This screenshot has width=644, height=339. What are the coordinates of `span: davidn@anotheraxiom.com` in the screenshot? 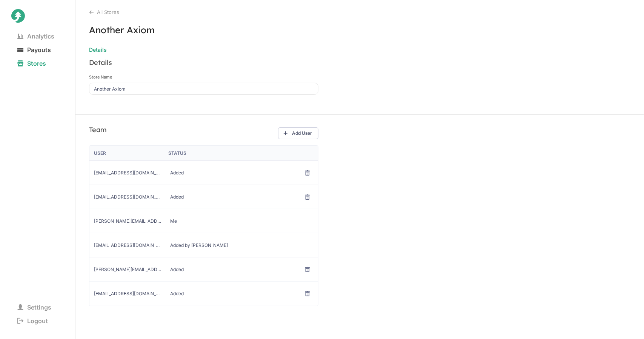 It's located at (128, 173).